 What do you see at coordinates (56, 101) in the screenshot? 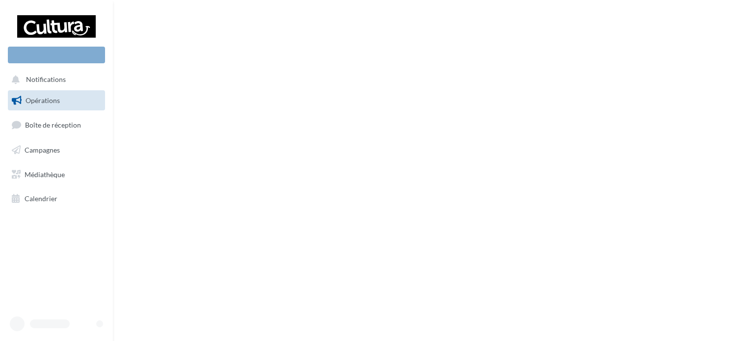
I see `a: Opérations` at bounding box center [56, 101].